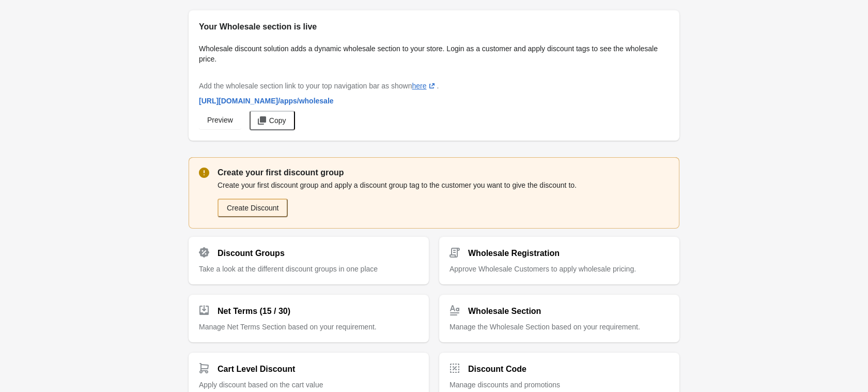 The image size is (868, 392). I want to click on span: Approve Wholesale Customers to apply wholesale pricing., so click(543, 269).